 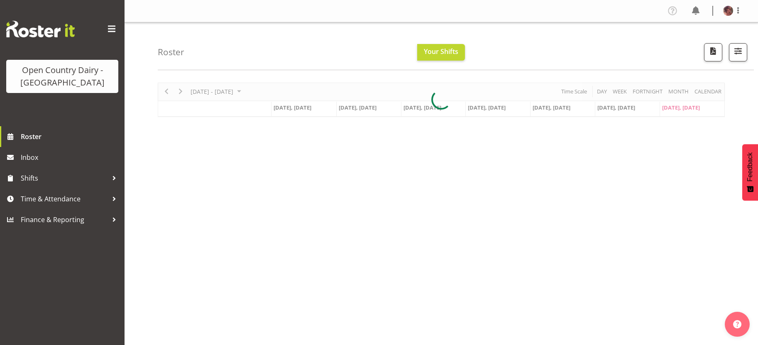 I want to click on button: Feedback - Show survey, so click(x=750, y=172).